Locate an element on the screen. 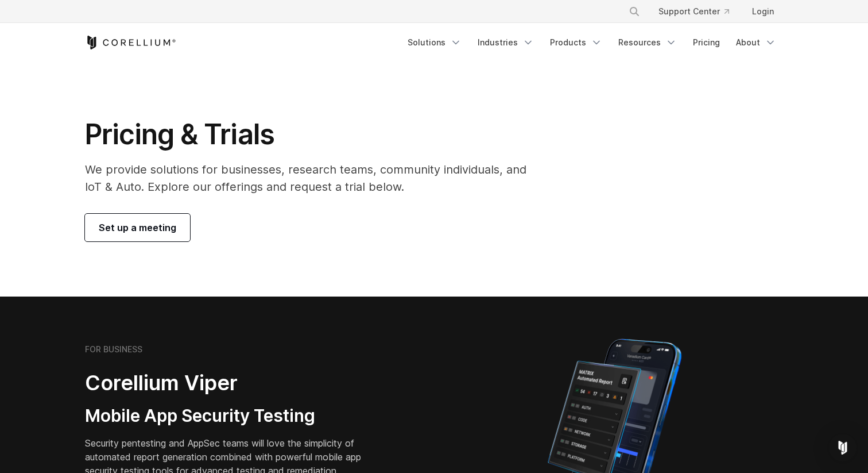  p: We provide solutions for businesses, research teams, community individuals, and IoT & Auto. Explo... is located at coordinates (313, 178).